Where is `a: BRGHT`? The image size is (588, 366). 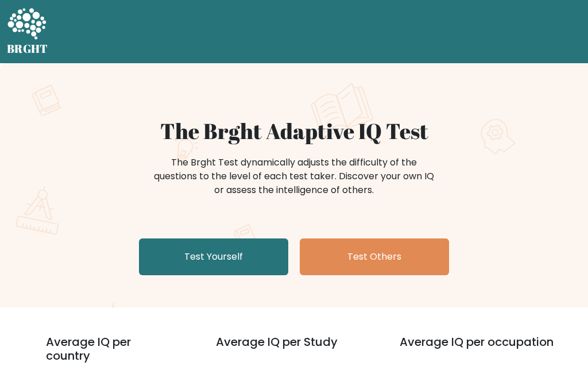 a: BRGHT is located at coordinates (28, 31).